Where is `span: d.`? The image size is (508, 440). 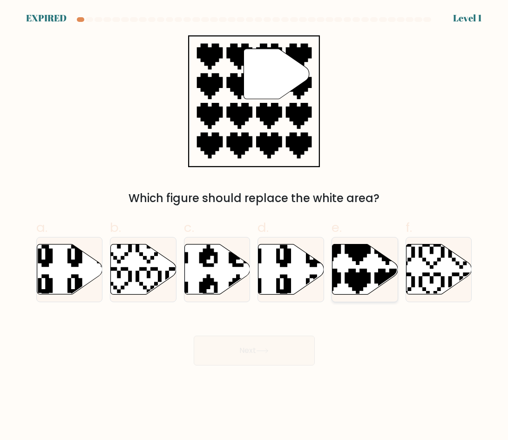 span: d. is located at coordinates (263, 227).